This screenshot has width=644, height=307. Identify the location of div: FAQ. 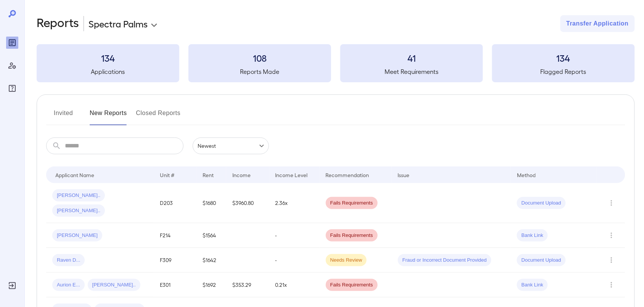
(12, 88).